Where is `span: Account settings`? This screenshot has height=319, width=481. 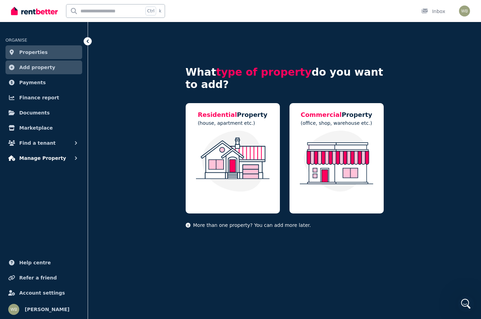
span: Account settings is located at coordinates (42, 293).